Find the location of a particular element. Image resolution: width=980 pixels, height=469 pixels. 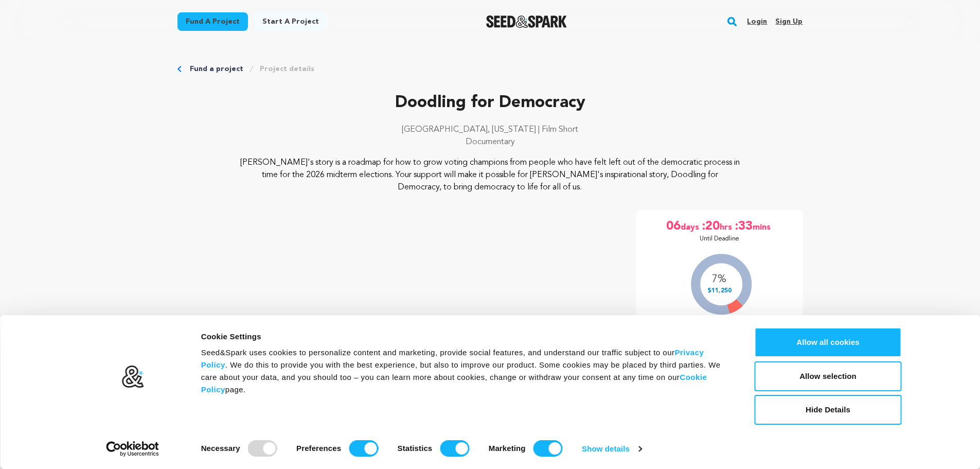

strong: Preferences is located at coordinates (319, 448).